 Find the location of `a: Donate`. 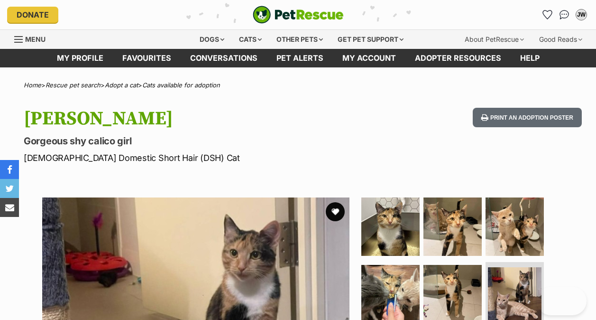

a: Donate is located at coordinates (33, 15).